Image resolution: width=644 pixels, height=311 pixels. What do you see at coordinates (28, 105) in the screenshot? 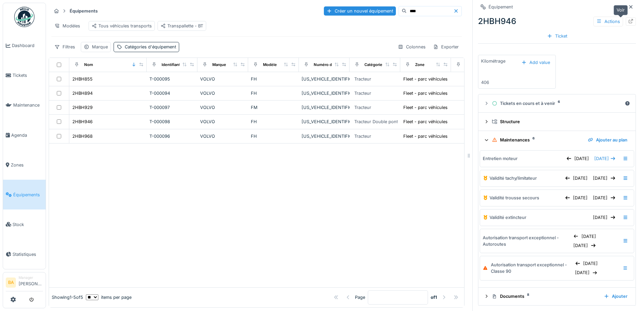
I see `span: Maintenance` at bounding box center [28, 105].